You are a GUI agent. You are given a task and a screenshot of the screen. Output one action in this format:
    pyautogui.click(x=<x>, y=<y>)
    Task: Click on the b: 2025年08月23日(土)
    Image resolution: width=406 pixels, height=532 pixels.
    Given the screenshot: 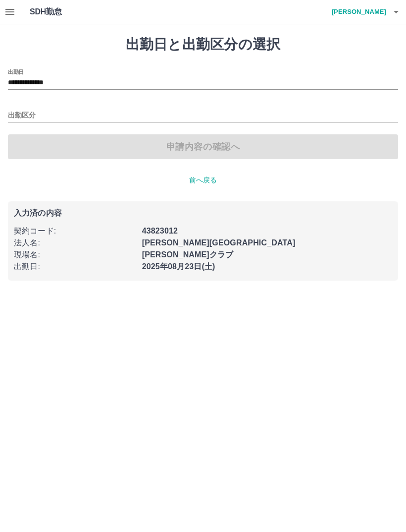 What is the action you would take?
    pyautogui.click(x=179, y=266)
    